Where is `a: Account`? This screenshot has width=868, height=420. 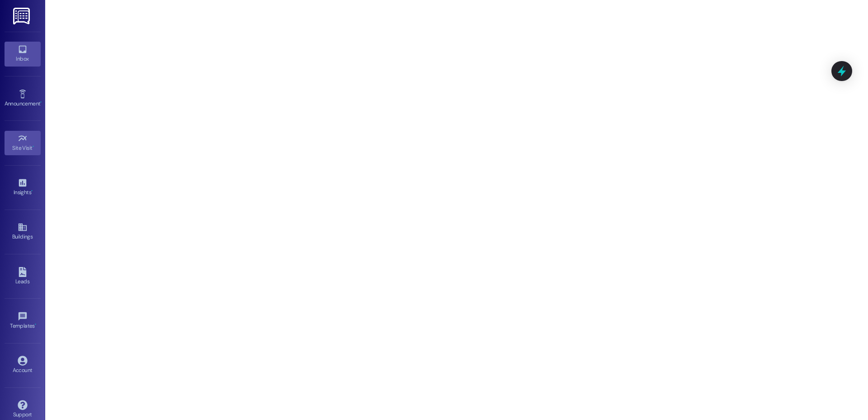
a: Account is located at coordinates (23, 365).